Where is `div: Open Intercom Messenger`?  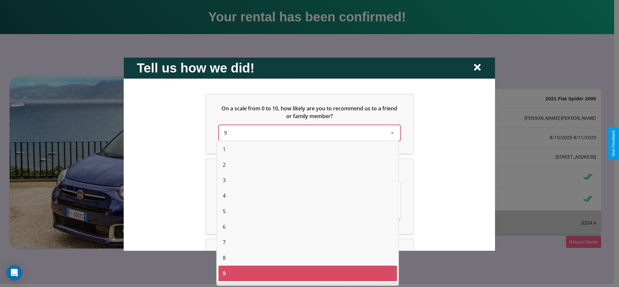 div: Open Intercom Messenger is located at coordinates (14, 273).